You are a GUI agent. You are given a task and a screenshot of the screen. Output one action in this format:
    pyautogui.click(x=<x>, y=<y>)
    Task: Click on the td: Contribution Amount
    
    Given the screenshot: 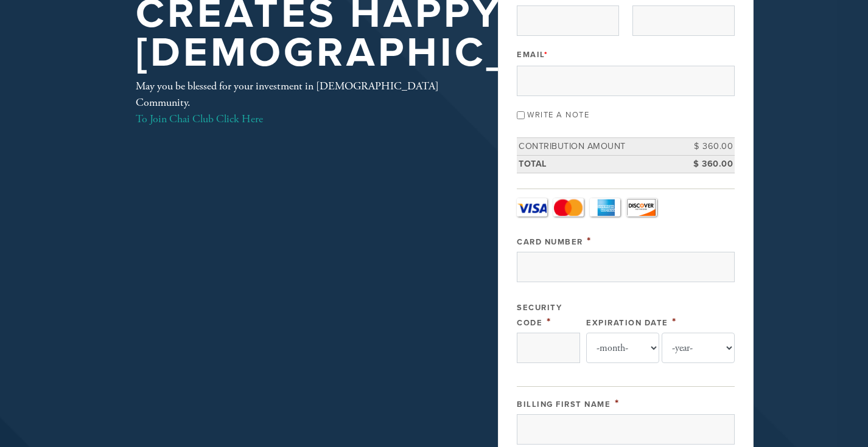 What is the action you would take?
    pyautogui.click(x=598, y=147)
    